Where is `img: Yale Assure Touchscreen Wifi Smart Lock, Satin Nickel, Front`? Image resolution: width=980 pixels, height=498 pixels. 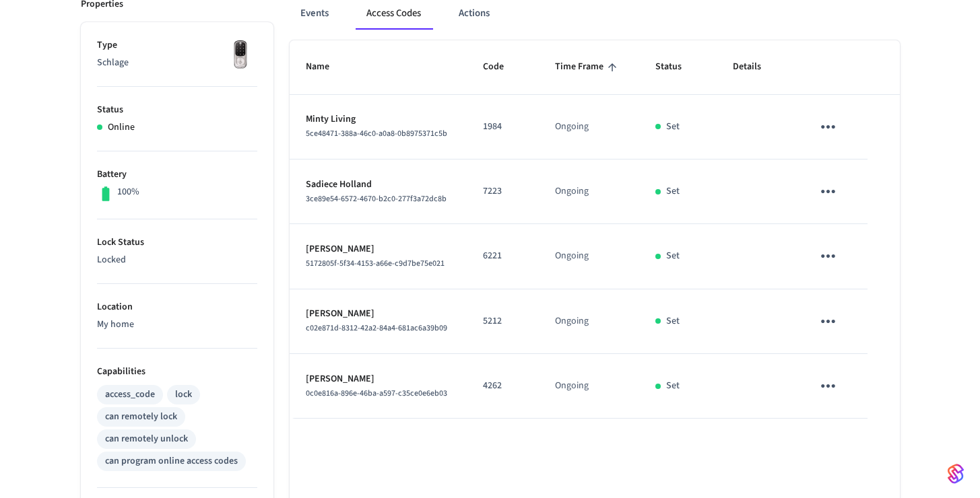 img: Yale Assure Touchscreen Wifi Smart Lock, Satin Nickel, Front is located at coordinates (240, 55).